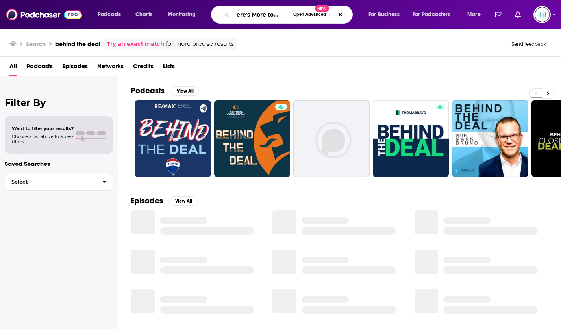  I want to click on a: Networks, so click(110, 68).